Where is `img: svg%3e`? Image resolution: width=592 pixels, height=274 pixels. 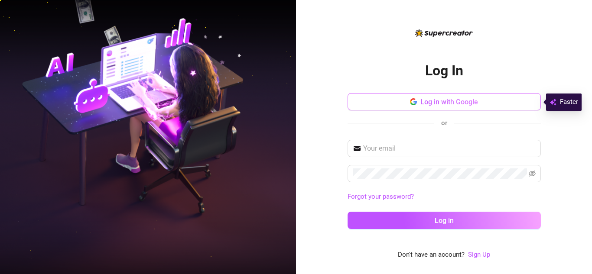 img: svg%3e is located at coordinates (553, 102).